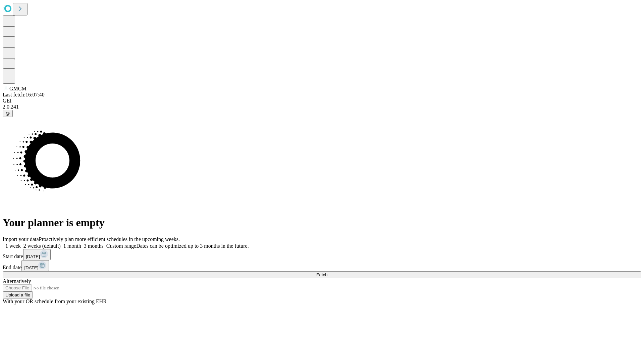  I want to click on span: Custom range, so click(121, 245).